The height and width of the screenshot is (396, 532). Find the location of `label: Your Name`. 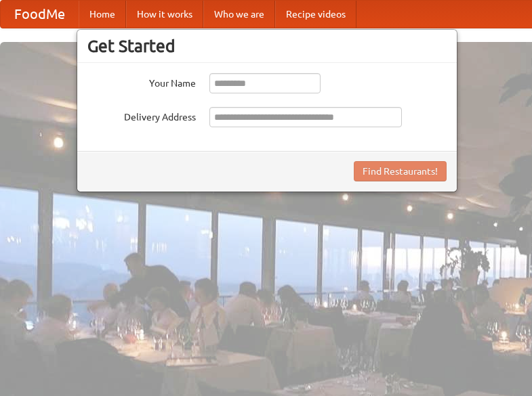

label: Your Name is located at coordinates (142, 81).